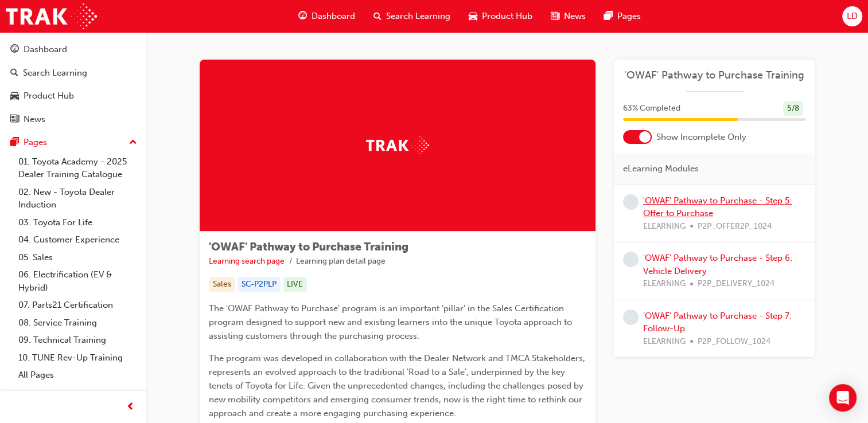 The height and width of the screenshot is (423, 868). I want to click on a: 08. Service Training, so click(77, 323).